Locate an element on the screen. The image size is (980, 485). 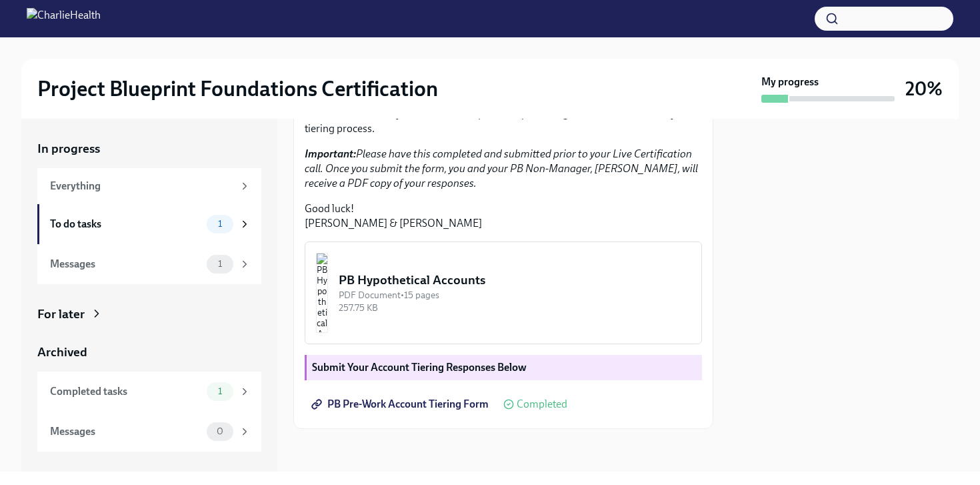
strong: Important: is located at coordinates (330, 153).